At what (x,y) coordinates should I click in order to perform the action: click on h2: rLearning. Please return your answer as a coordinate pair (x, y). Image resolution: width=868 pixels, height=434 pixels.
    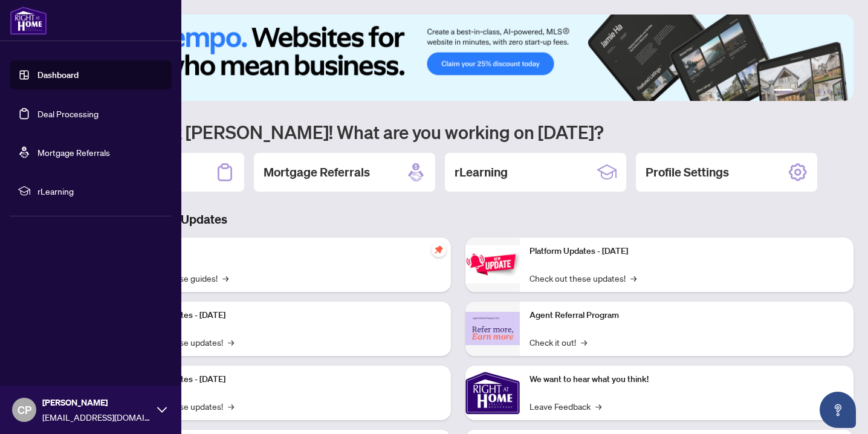
    Looking at the image, I should click on (481, 173).